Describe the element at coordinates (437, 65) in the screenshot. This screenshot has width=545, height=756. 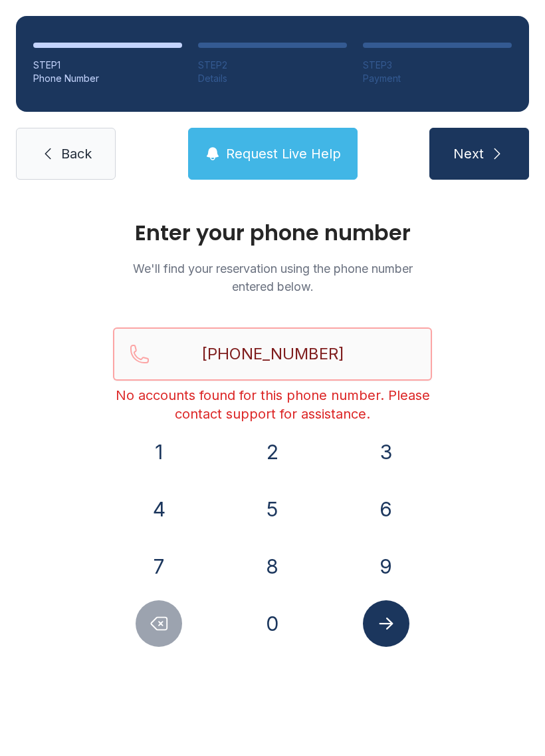
I see `div: STEP 3` at that location.